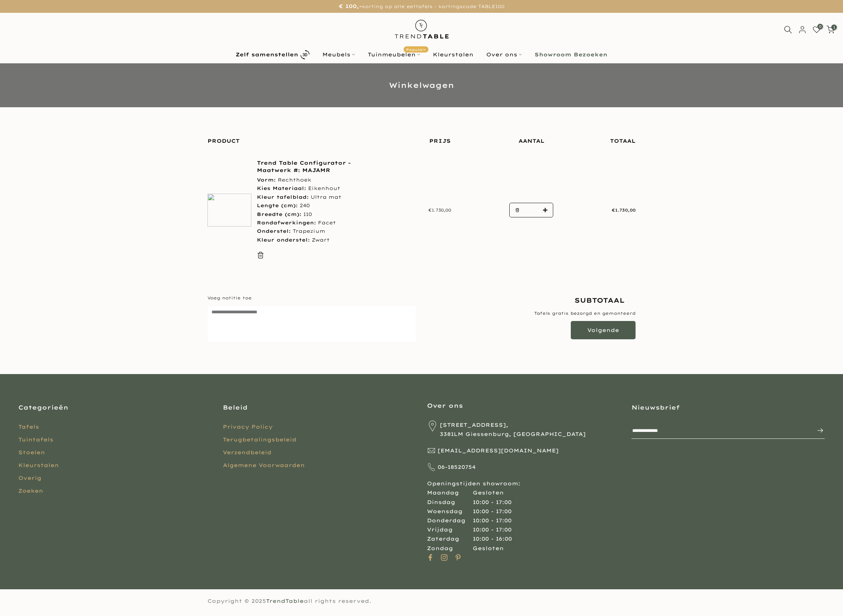  What do you see at coordinates (531, 141) in the screenshot?
I see `div: Aantal` at bounding box center [531, 141].